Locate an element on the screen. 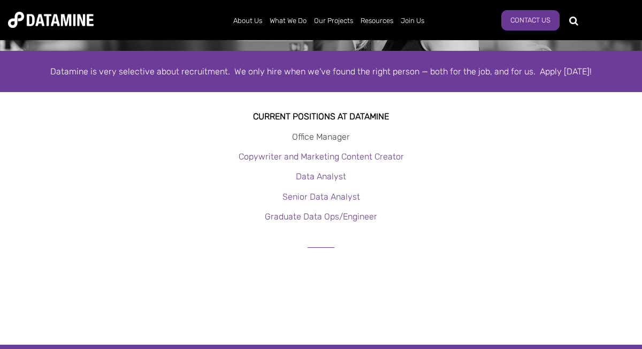  a: Office Manager is located at coordinates (321, 136).